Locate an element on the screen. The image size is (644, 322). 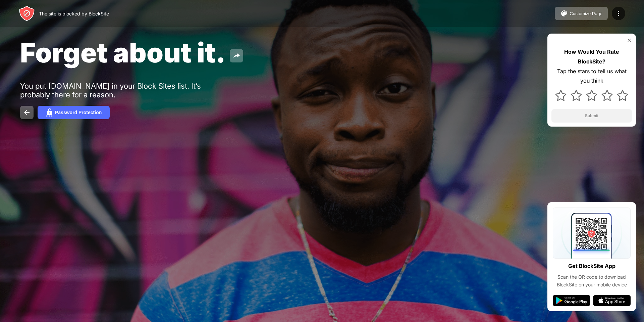
img: pallet.svg is located at coordinates (565, 13).